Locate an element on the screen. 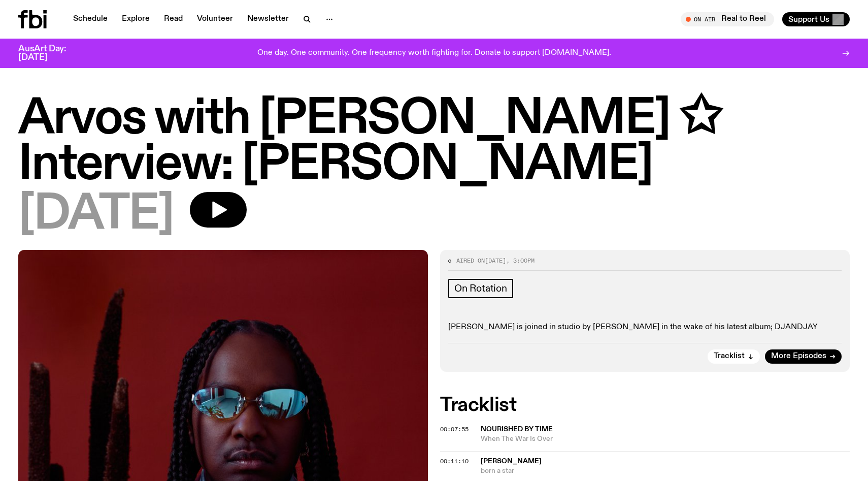 The width and height of the screenshot is (868, 481). button: On AirReal to Reel is located at coordinates (727, 19).